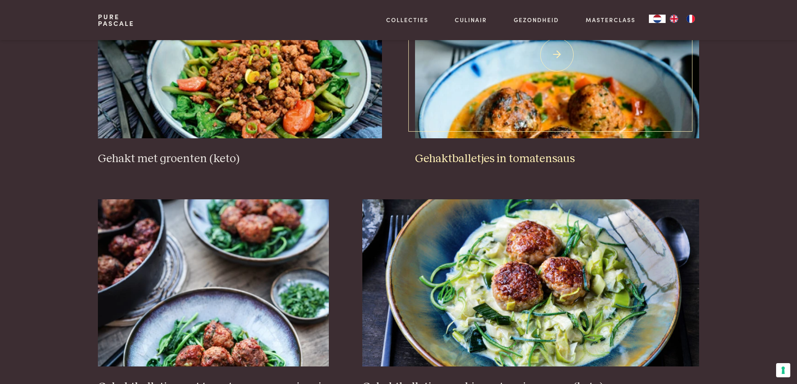 Image resolution: width=797 pixels, height=384 pixels. I want to click on a: FR, so click(691, 19).